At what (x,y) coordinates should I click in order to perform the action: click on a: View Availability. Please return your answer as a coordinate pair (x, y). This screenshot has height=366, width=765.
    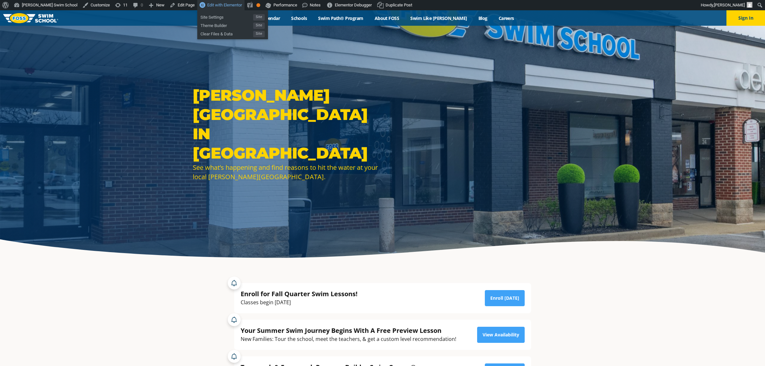
    Looking at the image, I should click on (501, 334).